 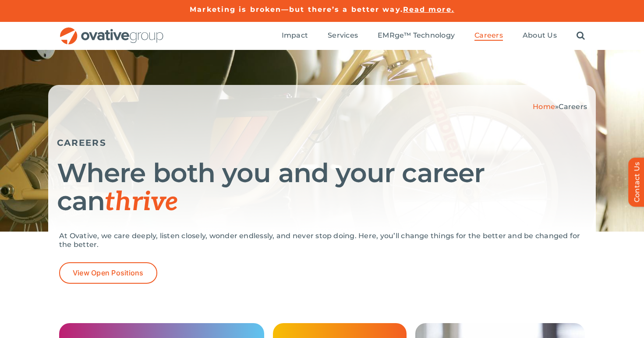 I want to click on a: Home, so click(x=544, y=106).